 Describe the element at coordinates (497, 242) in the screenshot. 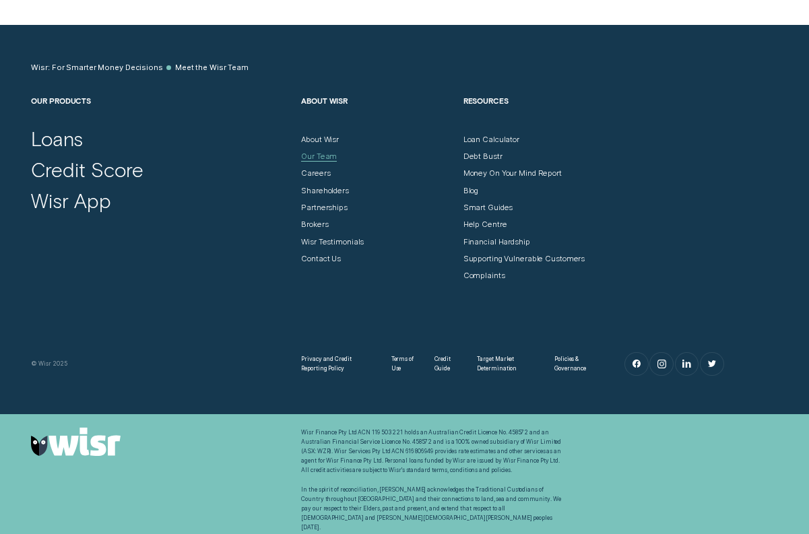

I see `a: Financial Hardship` at that location.